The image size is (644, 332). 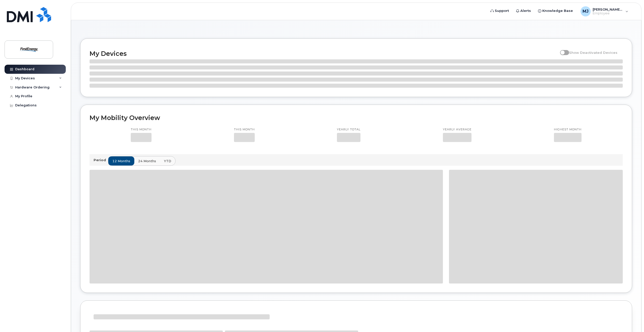 I want to click on span: YTD, so click(x=167, y=161).